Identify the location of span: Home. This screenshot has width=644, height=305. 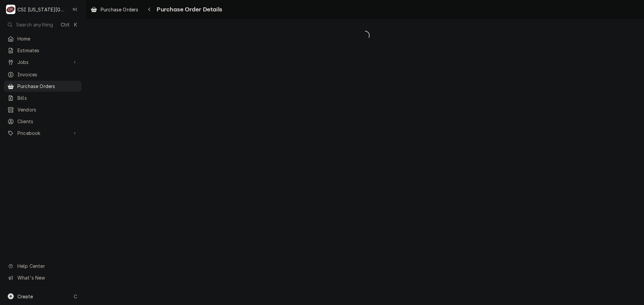
(47, 39).